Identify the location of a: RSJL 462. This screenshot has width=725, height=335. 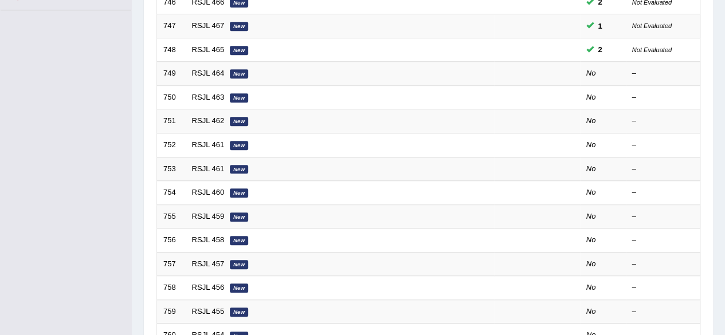
(208, 120).